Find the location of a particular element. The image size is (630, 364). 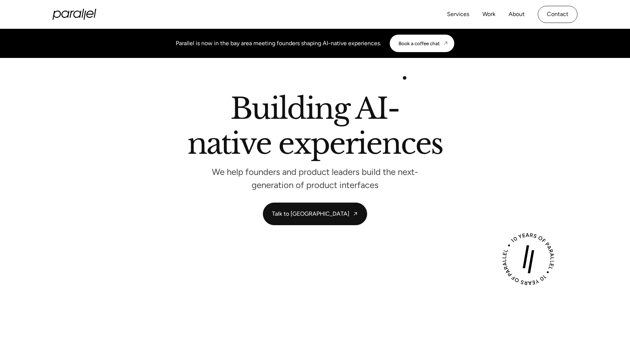

a: Work is located at coordinates (489, 14).